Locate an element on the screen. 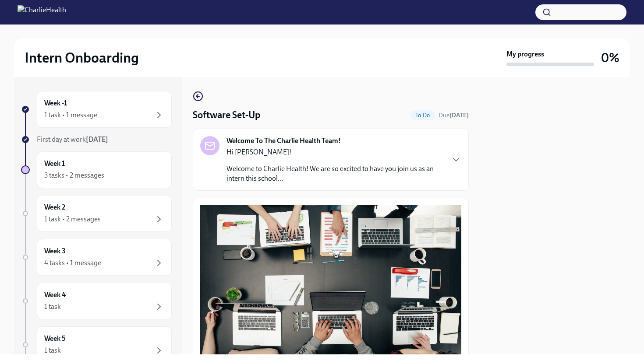 The width and height of the screenshot is (644, 364). span: First day at work is located at coordinates (72, 139).